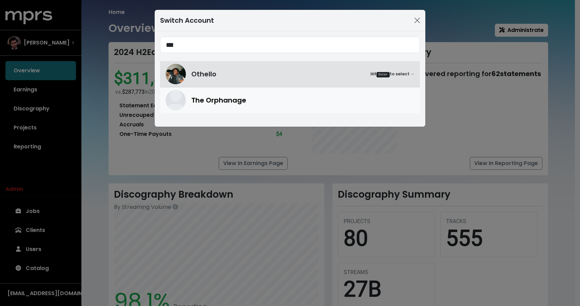 The height and width of the screenshot is (306, 580). I want to click on kbd: Enter, so click(383, 75).